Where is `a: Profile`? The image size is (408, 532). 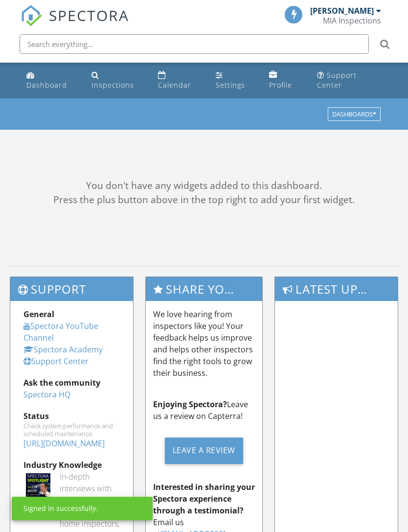
a: Profile is located at coordinates (285, 80).